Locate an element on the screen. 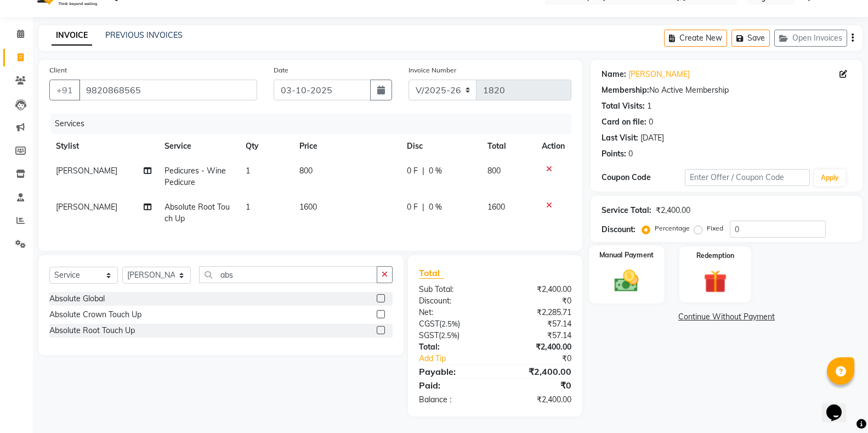  img: _gift.svg is located at coordinates (715, 282).